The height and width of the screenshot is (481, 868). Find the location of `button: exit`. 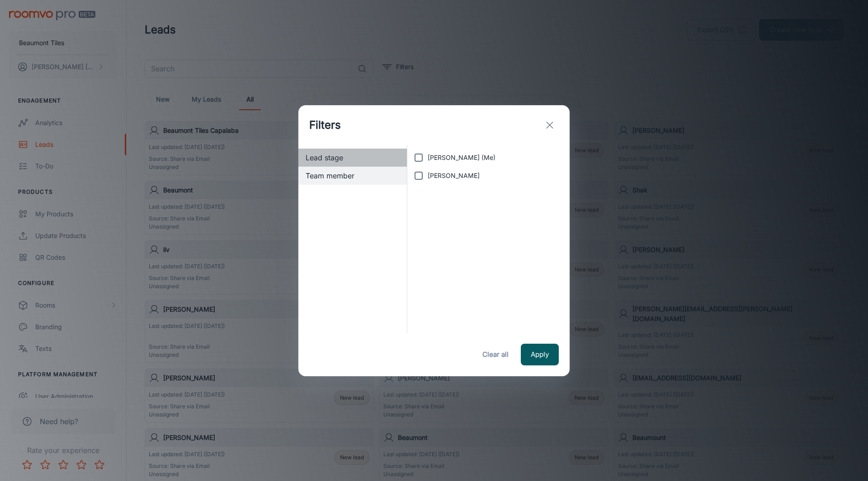

button: exit is located at coordinates (550, 125).